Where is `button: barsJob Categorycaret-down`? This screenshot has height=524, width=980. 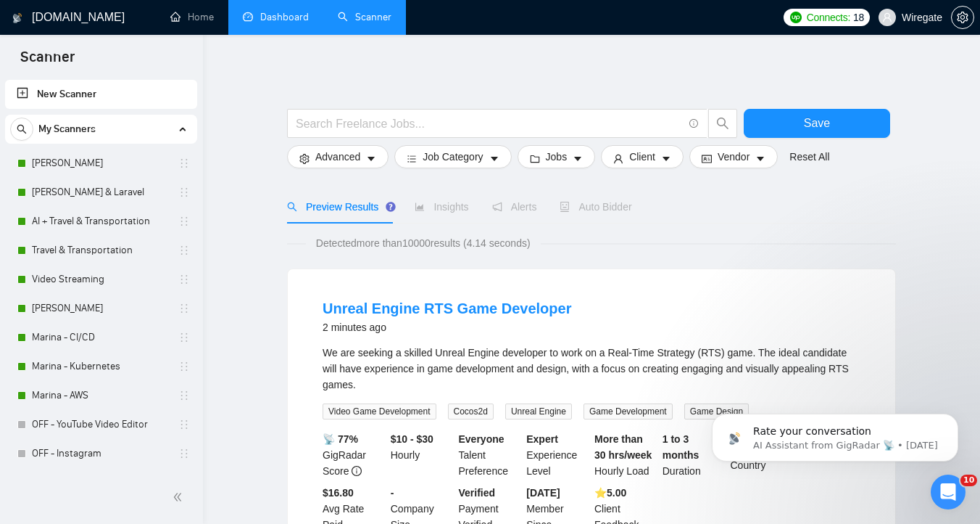
button: barsJob Categorycaret-down is located at coordinates (452, 157).